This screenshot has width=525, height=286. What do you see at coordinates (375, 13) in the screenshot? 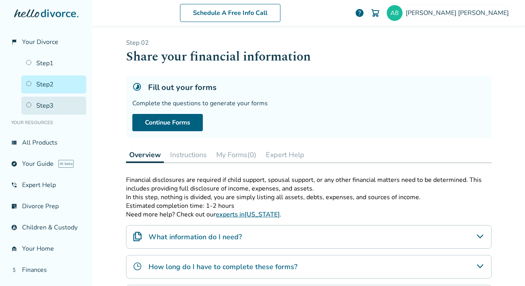
I see `img: Cart` at bounding box center [375, 13].